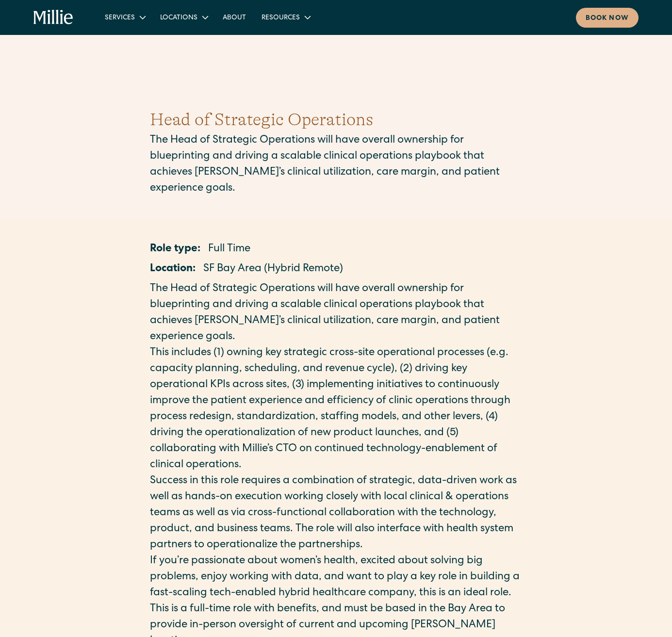 The width and height of the screenshot is (672, 637). Describe the element at coordinates (336, 514) in the screenshot. I see `p: Success in this role requires a combination of strategic, data-driven work as well as hands-on ex...` at that location.